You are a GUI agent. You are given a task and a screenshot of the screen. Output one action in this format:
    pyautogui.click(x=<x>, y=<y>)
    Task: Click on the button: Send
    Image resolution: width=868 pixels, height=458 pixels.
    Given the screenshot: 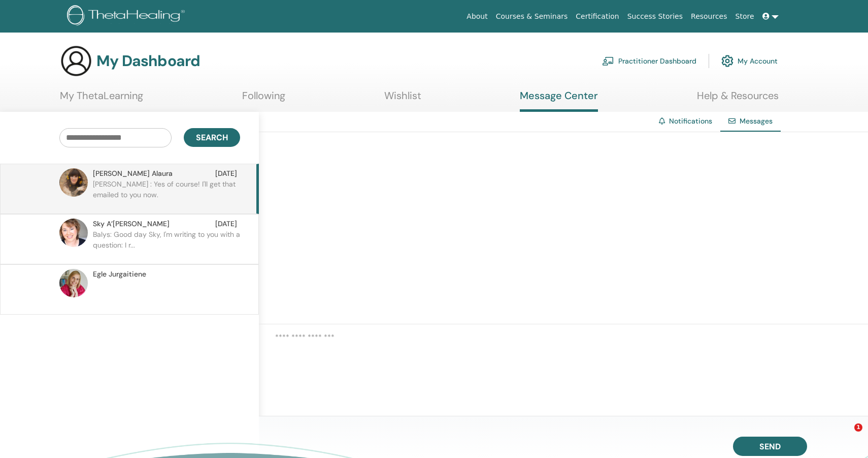 What is the action you would take?
    pyautogui.click(x=770, y=446)
    